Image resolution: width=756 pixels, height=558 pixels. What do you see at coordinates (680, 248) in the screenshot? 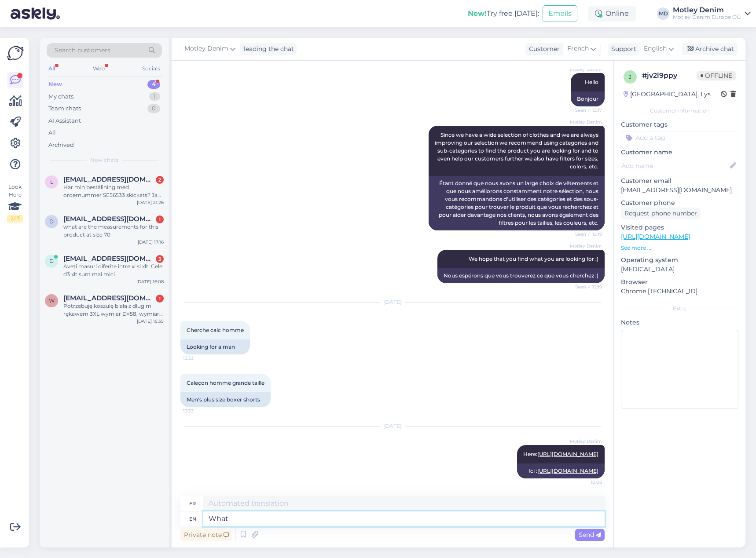
I see `p: See more ...` at bounding box center [680, 248].